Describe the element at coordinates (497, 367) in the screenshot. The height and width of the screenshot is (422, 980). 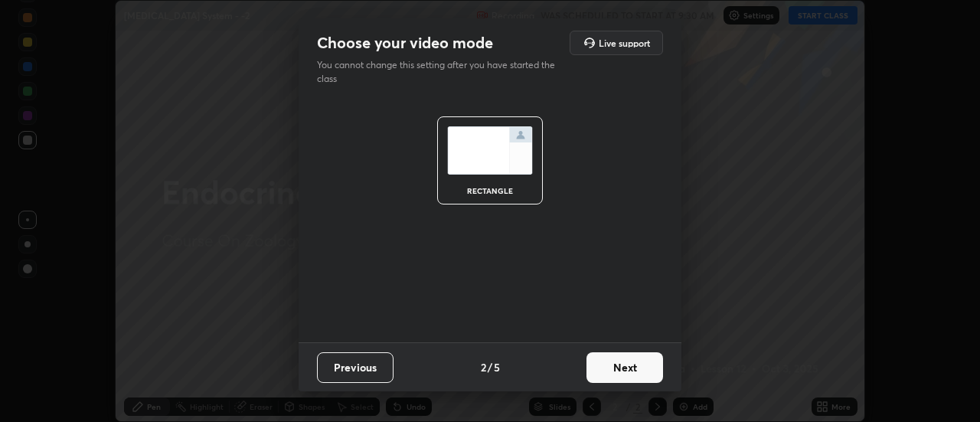
I see `h4: 5` at that location.